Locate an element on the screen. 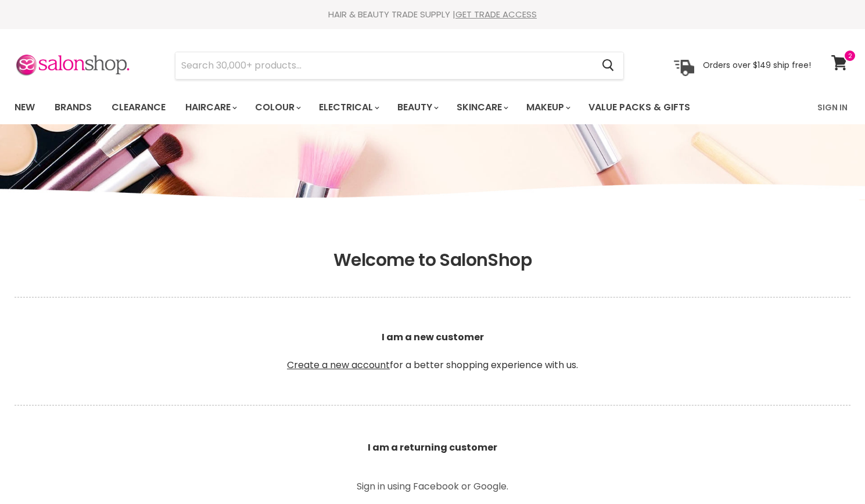 The width and height of the screenshot is (865, 504). a: New is located at coordinates (25, 107).